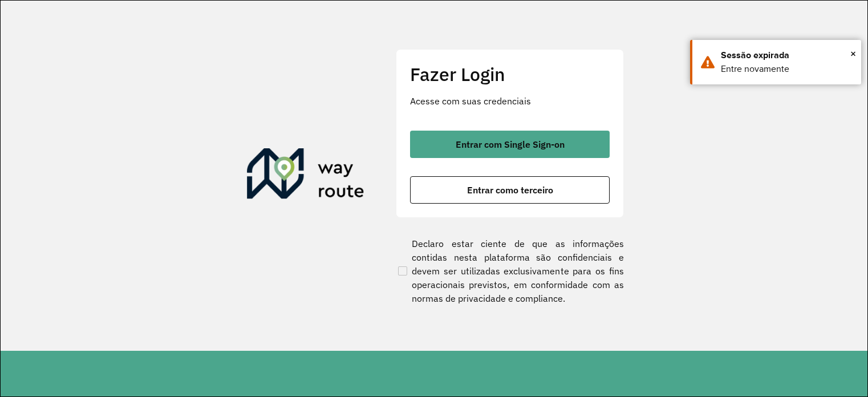 This screenshot has width=868, height=397. What do you see at coordinates (510, 271) in the screenshot?
I see `label: Declaro estar ciente de que as informações contidas nesta plataforma são confidenciais e devem se...` at bounding box center [510, 271].